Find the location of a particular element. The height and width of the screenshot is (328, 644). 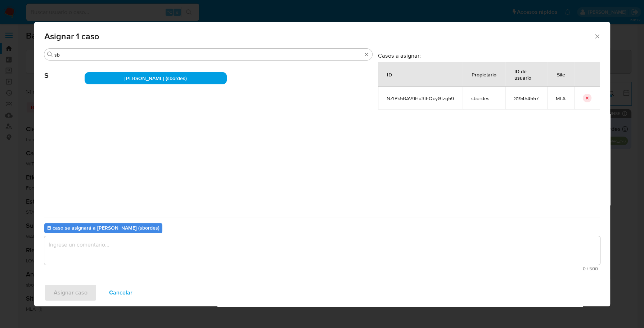

span: Máximo 500 caracteres is located at coordinates (322, 268).